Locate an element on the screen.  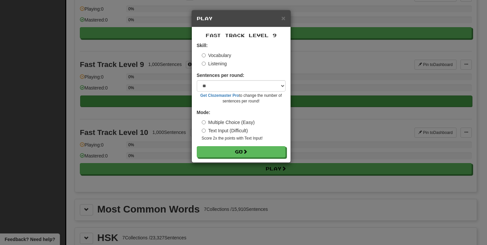
label: Text Input (Difficult) is located at coordinates (225, 130).